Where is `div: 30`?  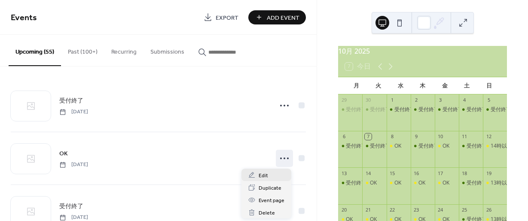 div: 30 is located at coordinates (368, 100).